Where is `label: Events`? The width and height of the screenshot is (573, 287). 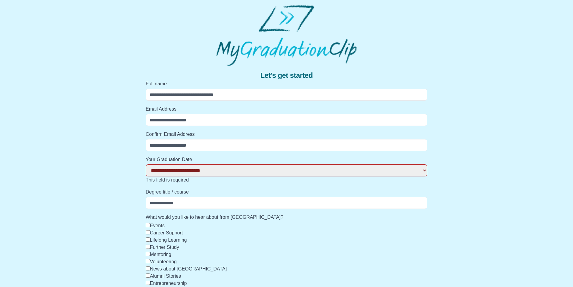 label: Events is located at coordinates (157, 226).